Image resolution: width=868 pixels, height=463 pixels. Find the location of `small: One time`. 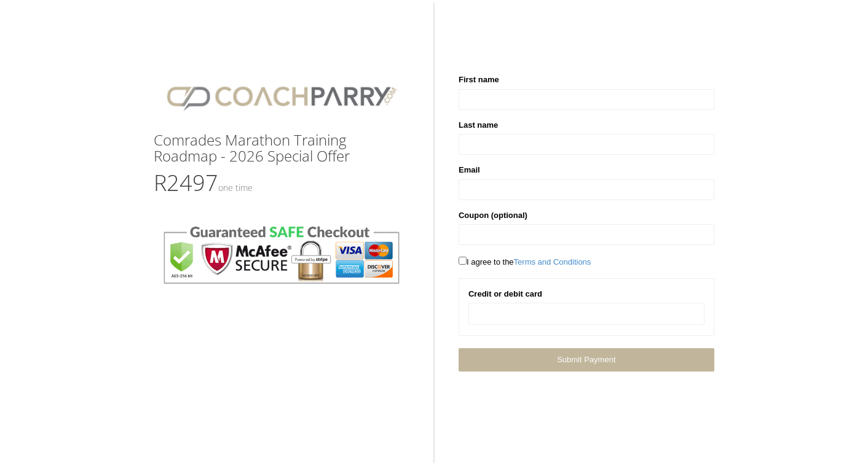

small: One time is located at coordinates (236, 188).